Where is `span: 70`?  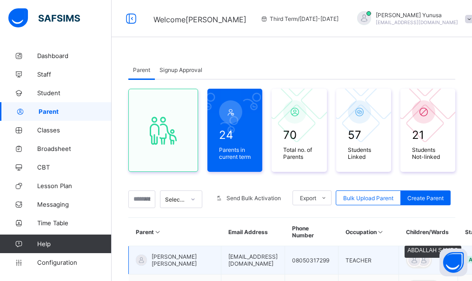 span: 70 is located at coordinates (299, 135).